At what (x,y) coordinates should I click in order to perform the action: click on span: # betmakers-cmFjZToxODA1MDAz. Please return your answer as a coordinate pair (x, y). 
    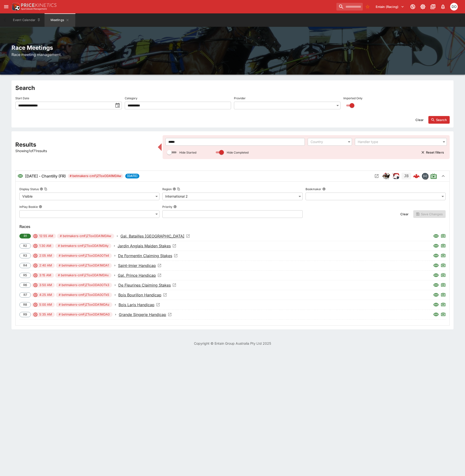
    Looking at the image, I should click on (84, 305).